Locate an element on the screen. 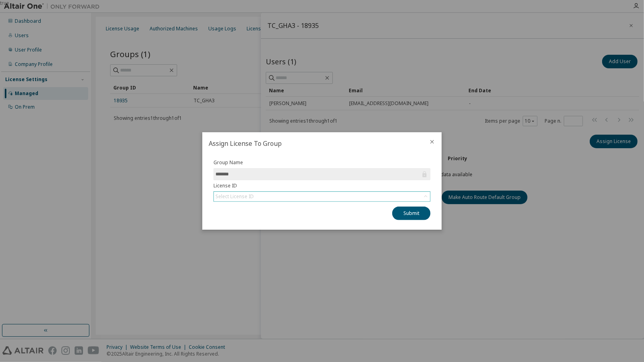  label: License ID is located at coordinates (322, 186).